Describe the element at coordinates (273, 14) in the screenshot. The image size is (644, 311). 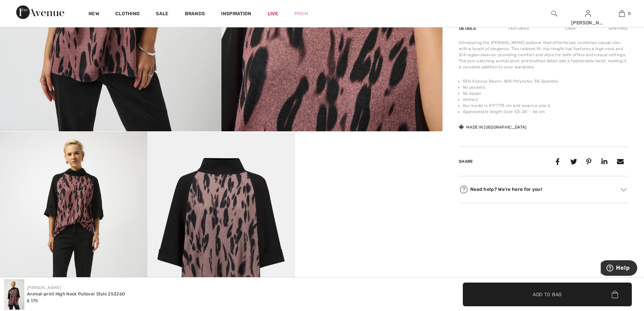
I see `a: Live` at that location.